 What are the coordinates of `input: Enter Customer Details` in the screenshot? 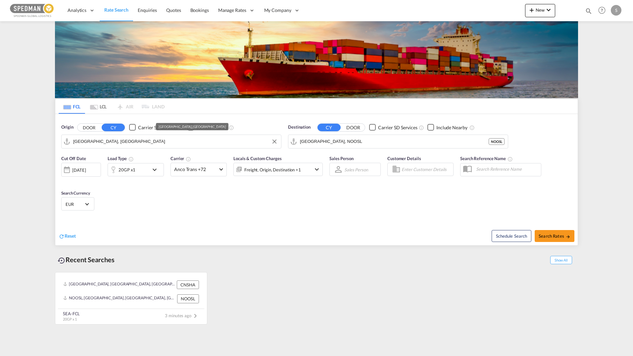 It's located at (427, 169).